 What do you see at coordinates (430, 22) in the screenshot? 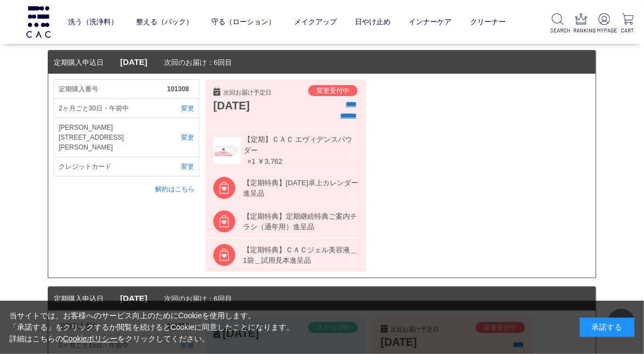
I see `a: インナーケア` at bounding box center [430, 22].